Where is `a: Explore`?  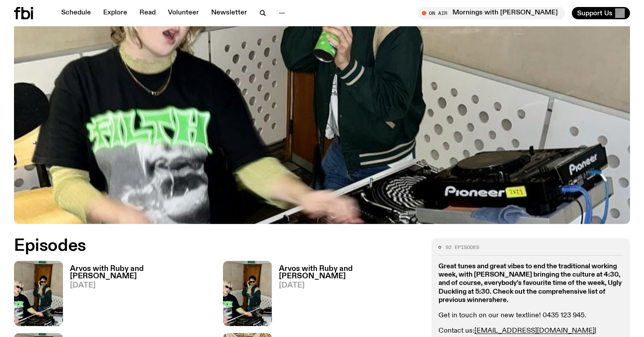 a: Explore is located at coordinates (115, 13).